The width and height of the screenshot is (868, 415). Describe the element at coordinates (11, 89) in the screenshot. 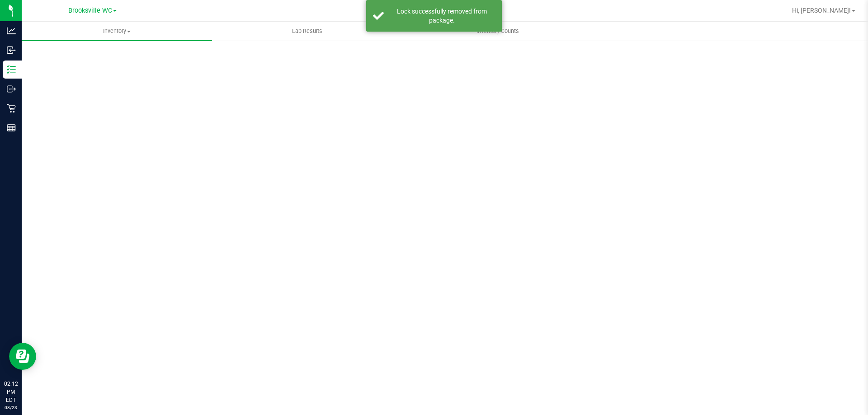

I see `inline-svg: Outbound` at that location.